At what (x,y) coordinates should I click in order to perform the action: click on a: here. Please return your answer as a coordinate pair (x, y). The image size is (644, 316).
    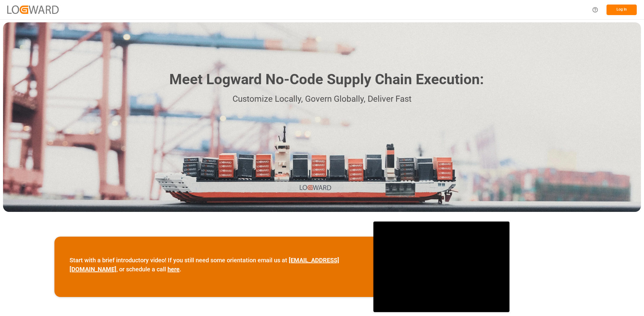
    Looking at the image, I should click on (174, 269).